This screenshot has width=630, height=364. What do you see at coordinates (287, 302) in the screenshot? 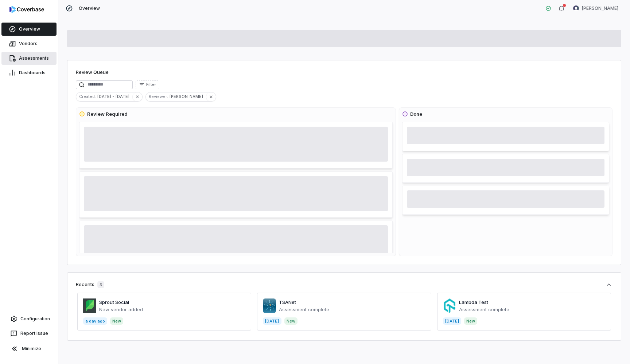
I see `a: TSANet` at bounding box center [287, 302].